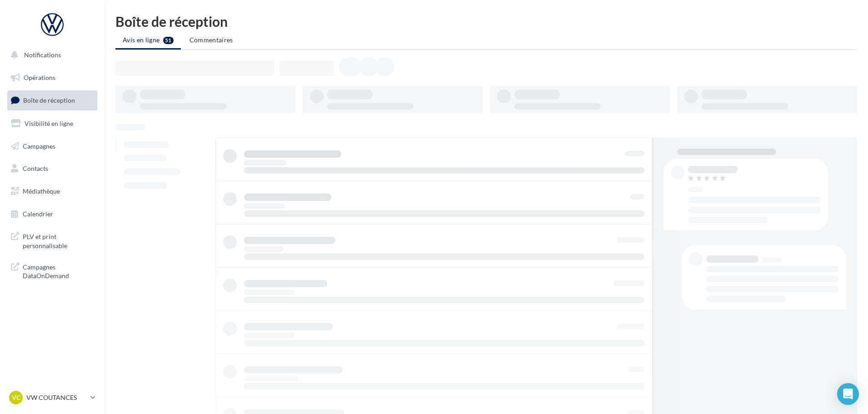 The image size is (868, 414). I want to click on span: PLV et print personnalisable, so click(58, 240).